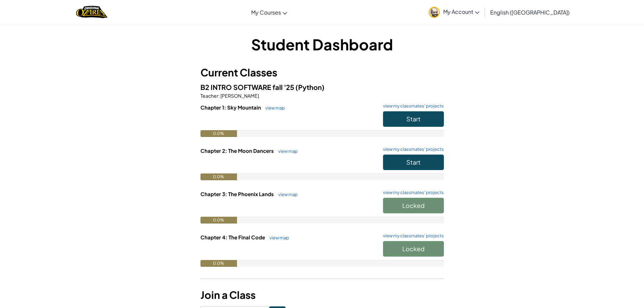 This screenshot has width=644, height=308. Describe the element at coordinates (238, 151) in the screenshot. I see `span: Chapter 2: The Moon Dancers` at that location.